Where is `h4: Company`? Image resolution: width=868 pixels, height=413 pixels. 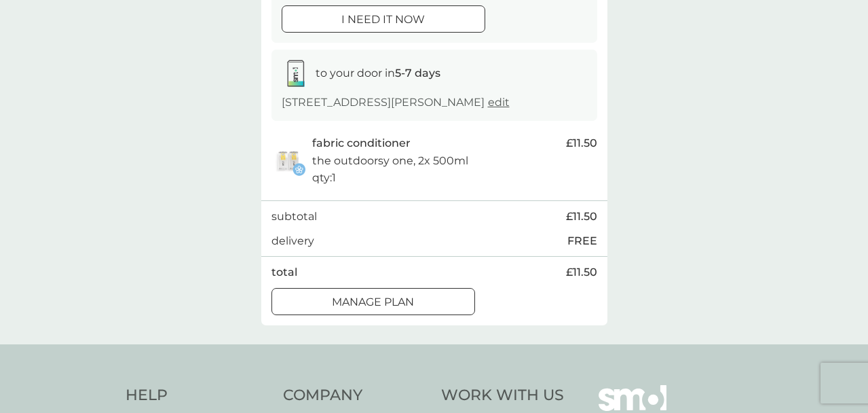
h4: Company is located at coordinates (355, 395).